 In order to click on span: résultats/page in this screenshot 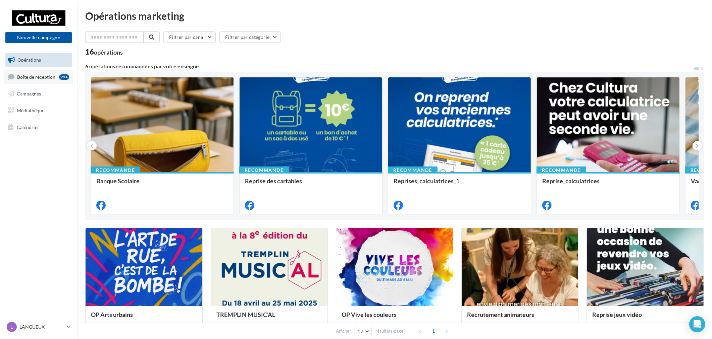, I will do `click(389, 331)`.